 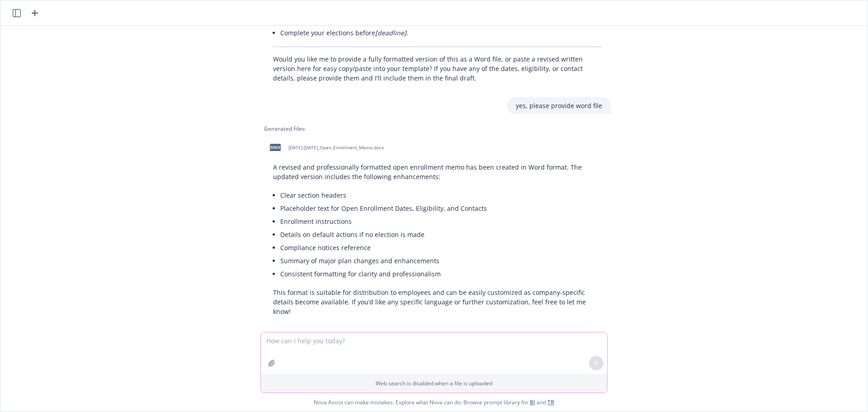 What do you see at coordinates (441, 273) in the screenshot?
I see `li: Consistent formatting for clarity and professionalism` at bounding box center [441, 273].